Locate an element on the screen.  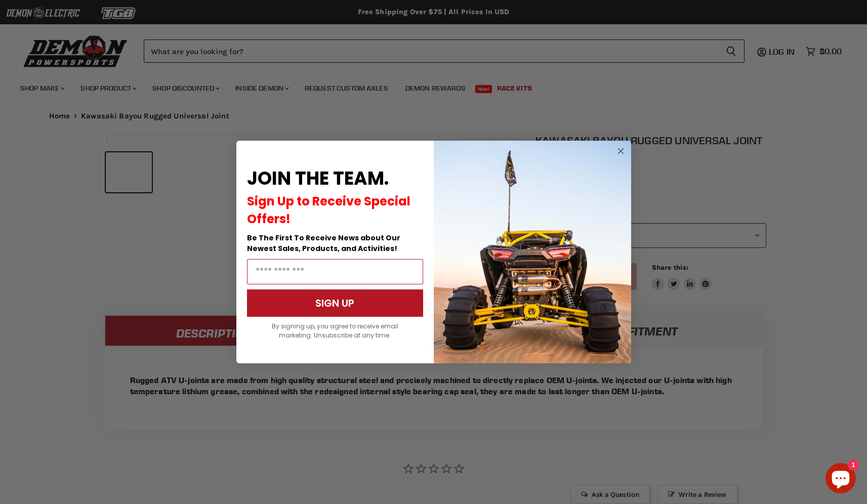
button: SIGN UP is located at coordinates (335, 303).